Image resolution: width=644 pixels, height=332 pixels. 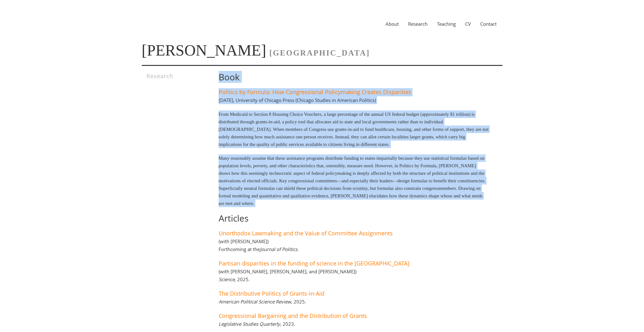 I want to click on h4: , 2023., so click(x=257, y=324).